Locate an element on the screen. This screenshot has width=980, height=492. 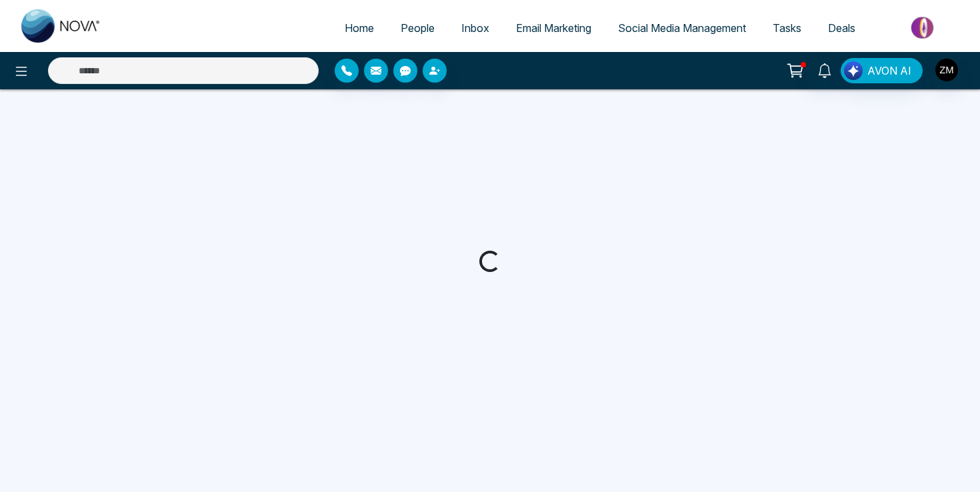
span: Tasks is located at coordinates (787, 28).